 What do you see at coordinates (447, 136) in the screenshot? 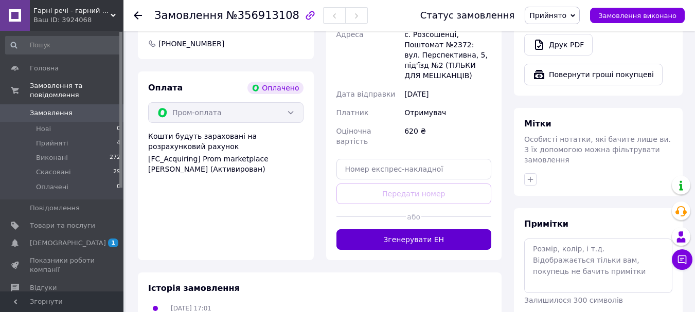
I see `div: 620 ₴` at bounding box center [447, 136].